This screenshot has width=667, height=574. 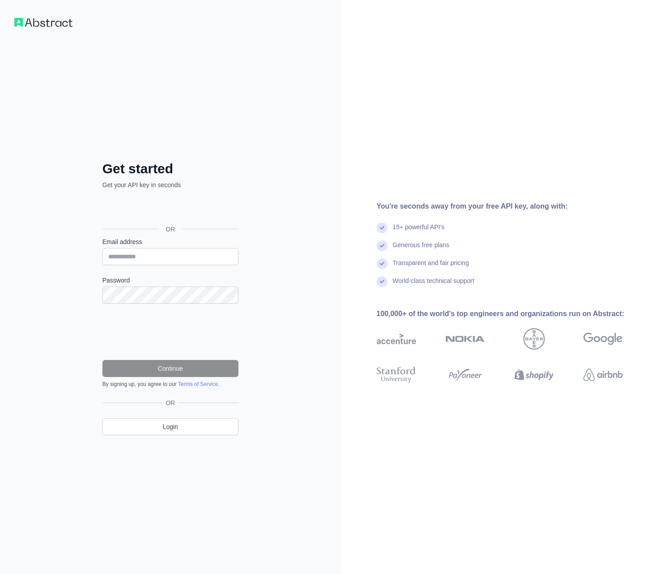 What do you see at coordinates (170, 368) in the screenshot?
I see `button: Continue` at bounding box center [170, 368].